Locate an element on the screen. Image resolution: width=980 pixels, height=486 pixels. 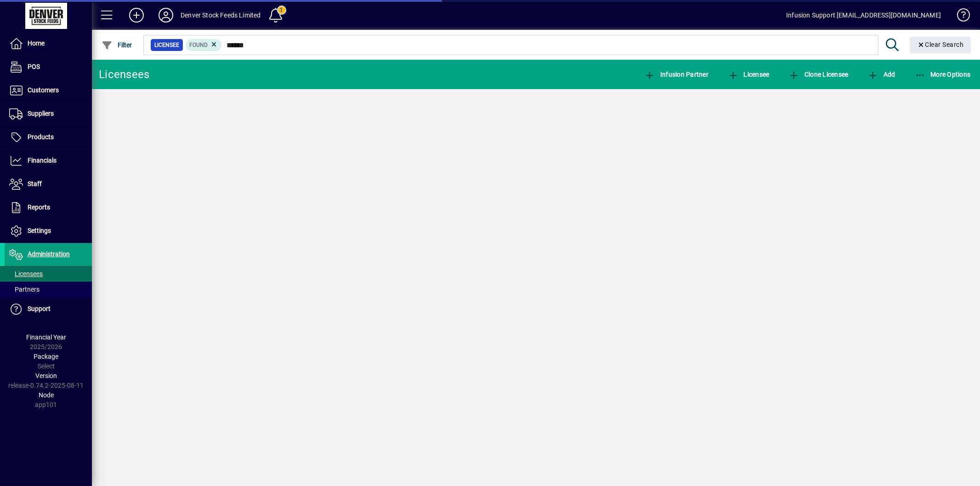
span: Suppliers is located at coordinates (40, 114).